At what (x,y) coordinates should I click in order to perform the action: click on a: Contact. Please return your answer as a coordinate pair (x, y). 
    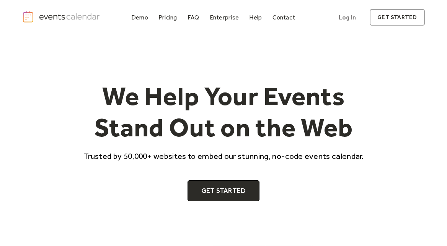
    Looking at the image, I should click on (284, 17).